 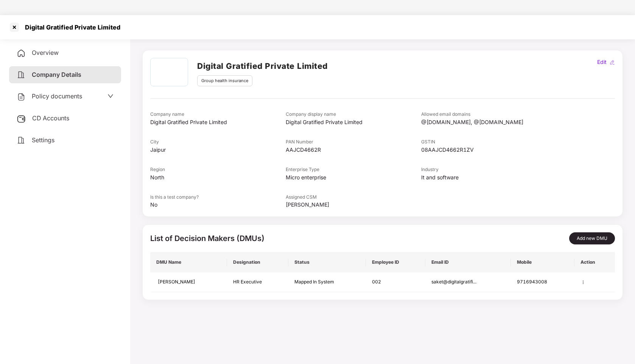 I want to click on th: Action, so click(x=595, y=262).